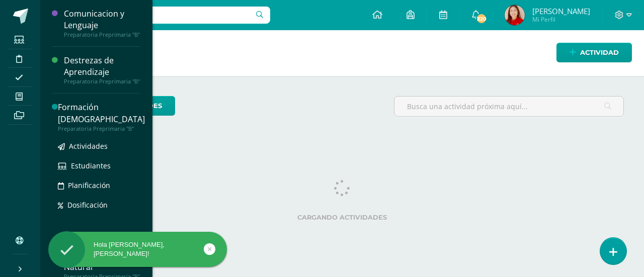 This screenshot has width=644, height=277. I want to click on span: Mi Perfil, so click(561, 19).